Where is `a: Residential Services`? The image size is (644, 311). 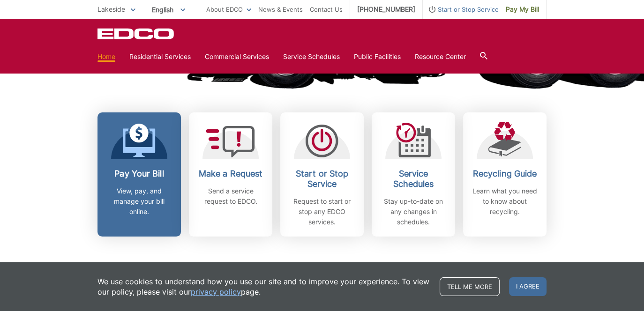
a: Residential Services is located at coordinates (160, 56).